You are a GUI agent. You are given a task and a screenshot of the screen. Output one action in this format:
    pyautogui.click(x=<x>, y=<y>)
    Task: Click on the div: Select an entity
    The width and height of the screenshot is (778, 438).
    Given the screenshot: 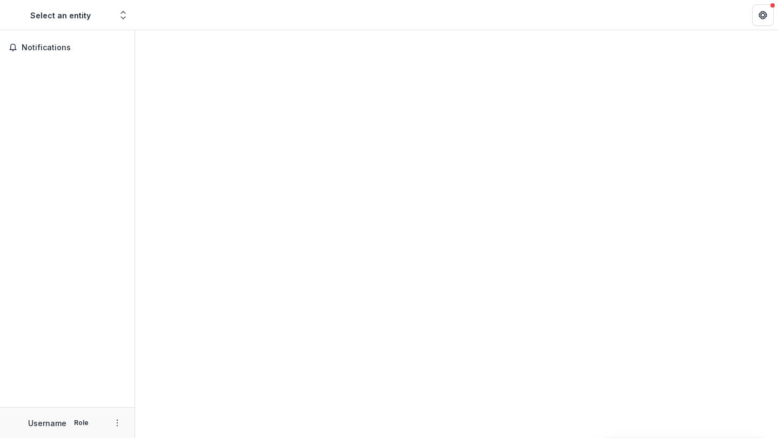 What is the action you would take?
    pyautogui.click(x=61, y=15)
    